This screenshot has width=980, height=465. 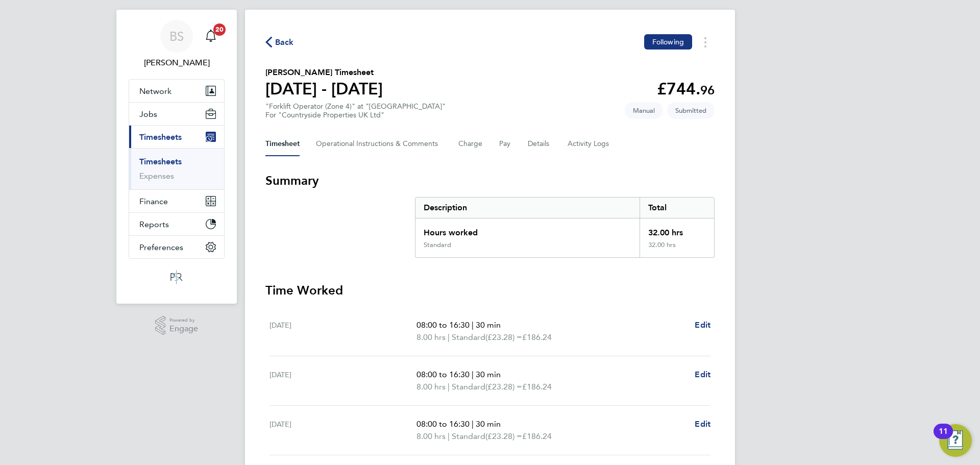 I want to click on span: Following, so click(x=668, y=42).